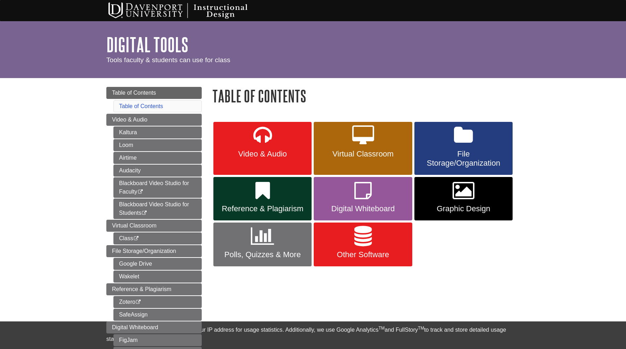 This screenshot has height=349, width=626. I want to click on a: Zotero, so click(158, 302).